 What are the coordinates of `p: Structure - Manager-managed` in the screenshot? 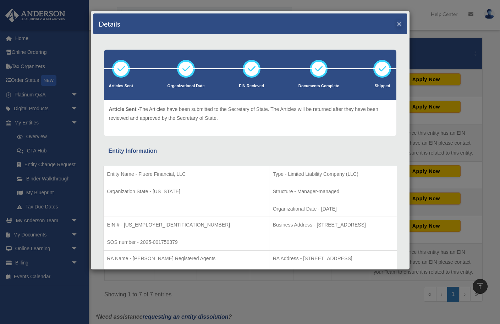 It's located at (333, 192).